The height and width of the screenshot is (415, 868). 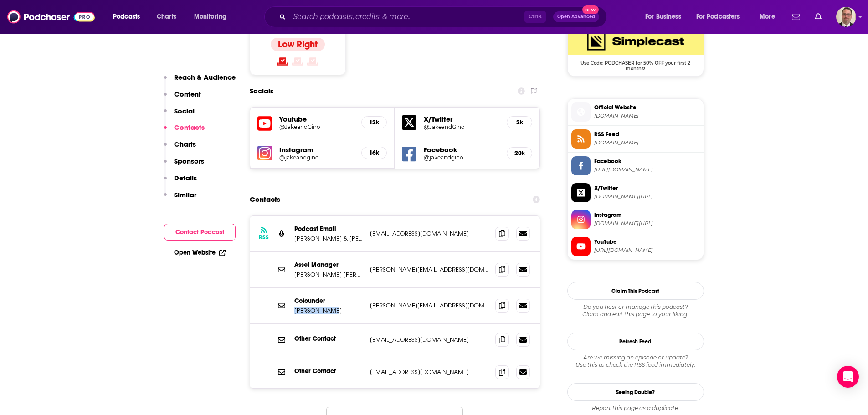 I want to click on h5: 16k, so click(x=374, y=152).